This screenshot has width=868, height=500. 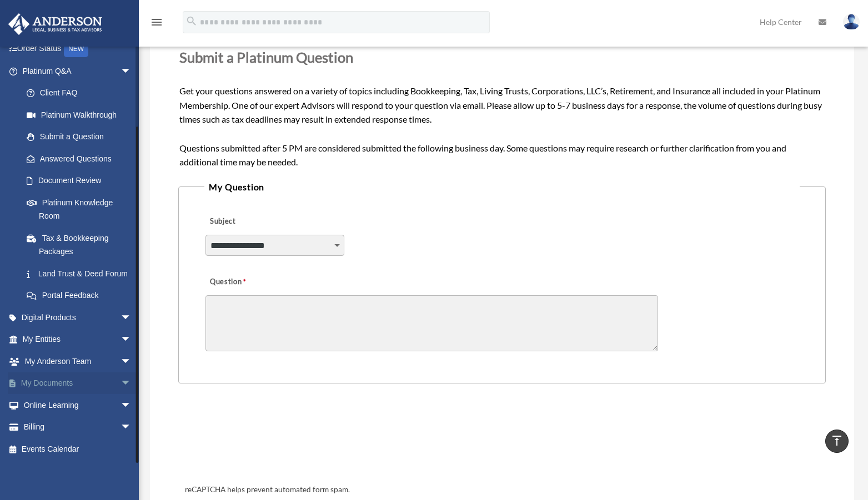 I want to click on a: Answered Questions, so click(x=82, y=159).